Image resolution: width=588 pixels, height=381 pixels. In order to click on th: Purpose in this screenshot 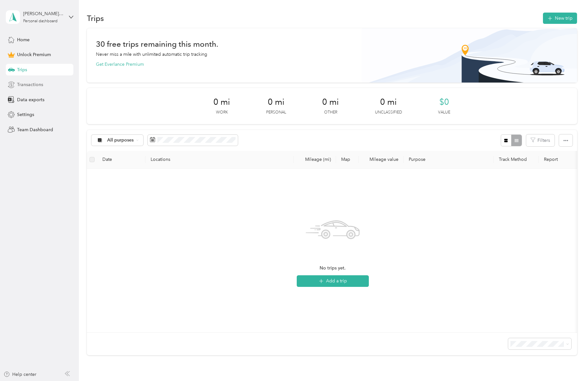, I will do `click(449, 160)`.